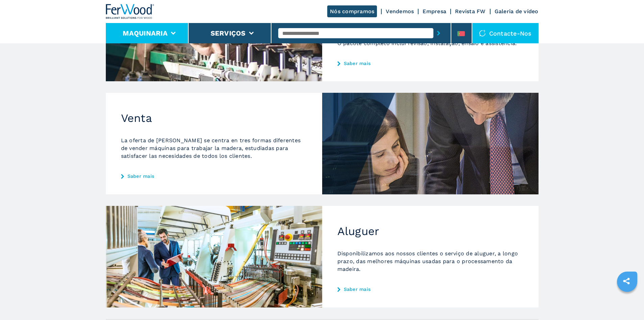 The height and width of the screenshot is (320, 644). I want to click on img: Venta, so click(431, 143).